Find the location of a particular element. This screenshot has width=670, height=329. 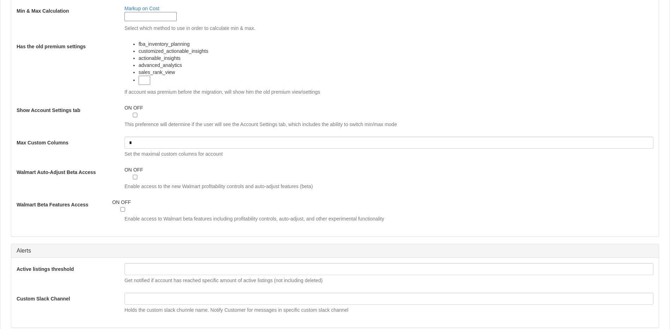

label: Active listings threshold is located at coordinates (65, 268).